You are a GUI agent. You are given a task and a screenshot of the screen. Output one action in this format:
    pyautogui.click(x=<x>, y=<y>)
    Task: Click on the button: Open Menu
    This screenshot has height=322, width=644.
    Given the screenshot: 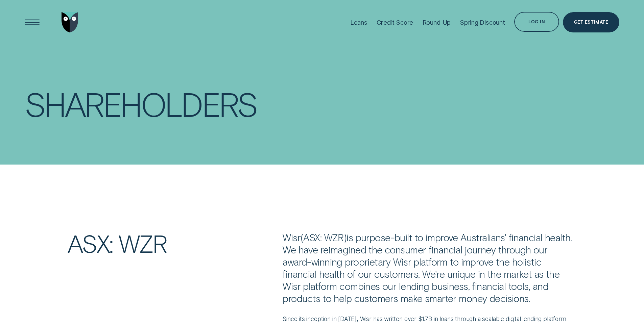 What is the action you would take?
    pyautogui.click(x=32, y=22)
    